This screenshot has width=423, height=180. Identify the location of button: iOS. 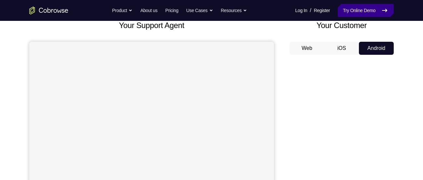
(342, 48).